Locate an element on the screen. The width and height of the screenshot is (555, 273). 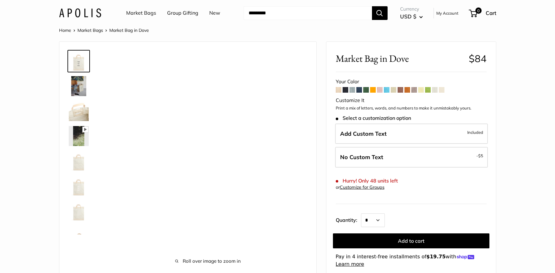
span: 0 is located at coordinates (478, 11).